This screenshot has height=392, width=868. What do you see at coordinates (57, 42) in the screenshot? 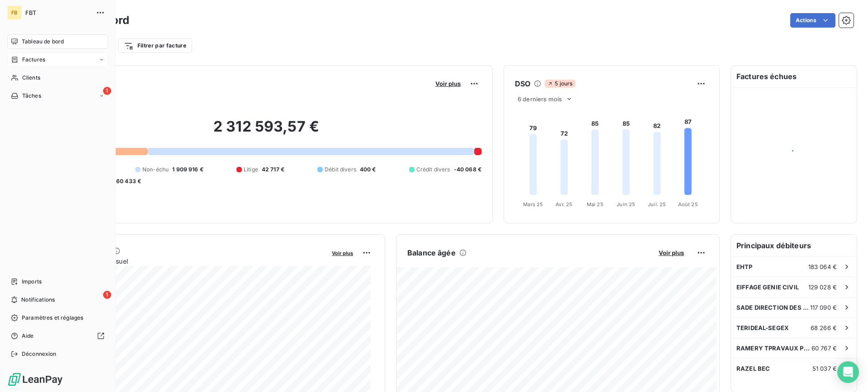
I see `a: Tableau de bord` at bounding box center [57, 42].